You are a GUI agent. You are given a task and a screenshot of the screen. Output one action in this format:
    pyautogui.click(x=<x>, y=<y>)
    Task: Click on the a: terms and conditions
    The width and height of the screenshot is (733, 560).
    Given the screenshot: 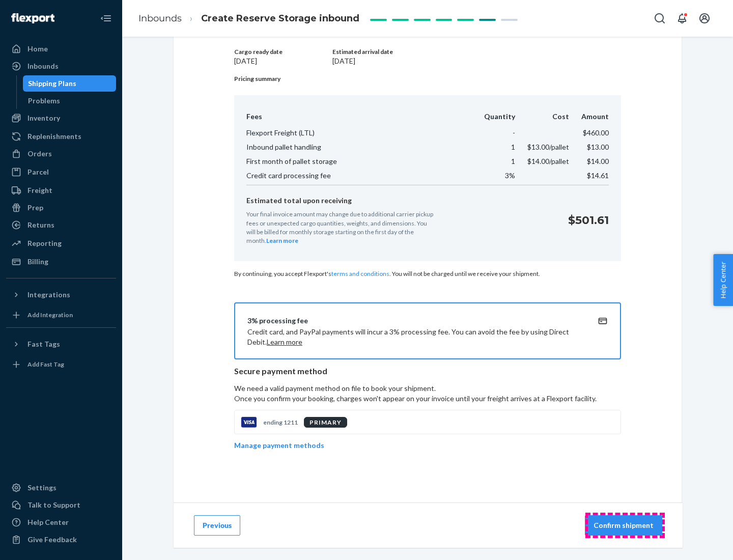 What is the action you would take?
    pyautogui.click(x=360, y=274)
    